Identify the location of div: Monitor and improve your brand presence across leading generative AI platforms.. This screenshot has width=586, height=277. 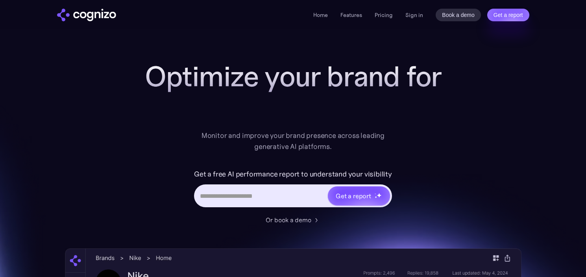
(293, 141).